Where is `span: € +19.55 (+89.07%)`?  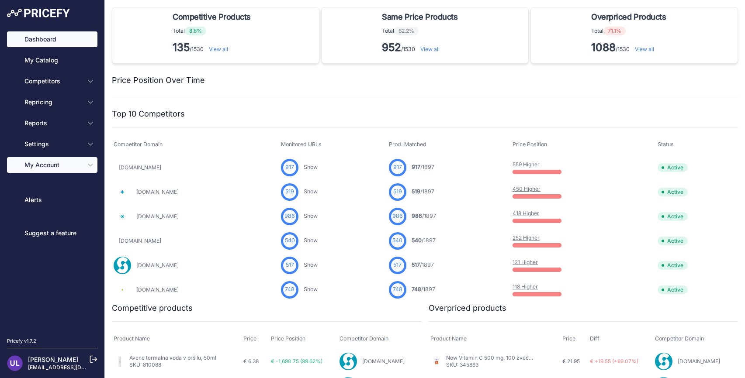 span: € +19.55 (+89.07%) is located at coordinates (614, 361).